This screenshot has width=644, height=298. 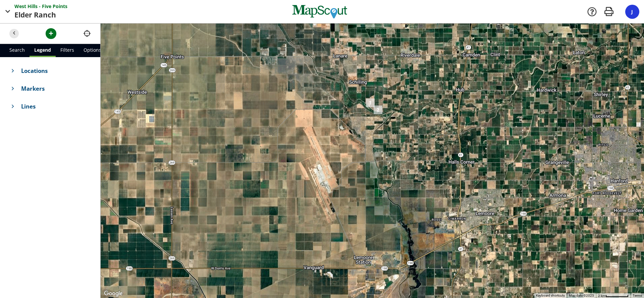 I want to click on div: 2, so click(x=378, y=110).